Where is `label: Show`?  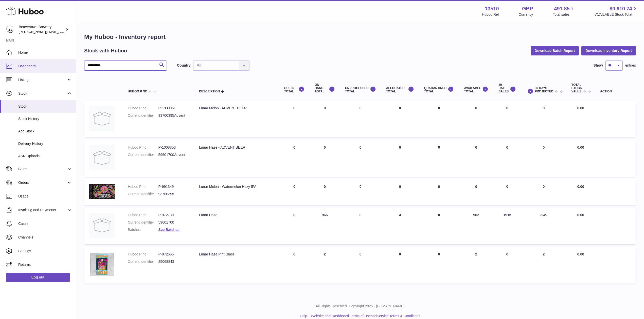
label: Show is located at coordinates (598, 65).